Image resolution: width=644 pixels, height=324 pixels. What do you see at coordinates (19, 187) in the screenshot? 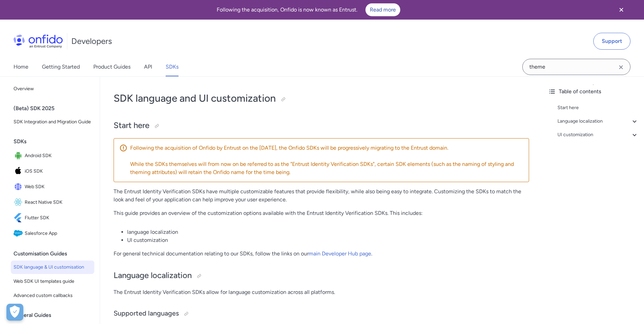
I see `img: IconWeb SDK` at bounding box center [19, 187].